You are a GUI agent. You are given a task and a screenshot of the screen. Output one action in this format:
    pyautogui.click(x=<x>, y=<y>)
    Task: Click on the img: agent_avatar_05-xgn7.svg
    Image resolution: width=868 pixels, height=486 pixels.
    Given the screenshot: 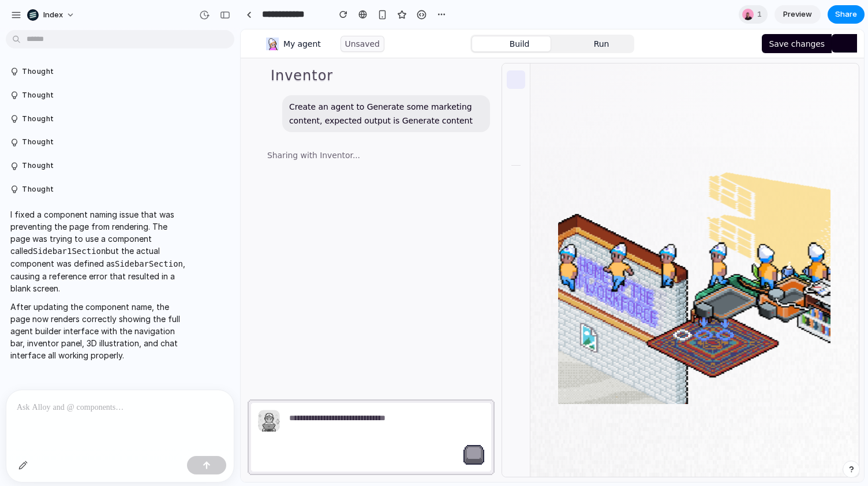 What is the action you would take?
    pyautogui.click(x=32, y=14)
    